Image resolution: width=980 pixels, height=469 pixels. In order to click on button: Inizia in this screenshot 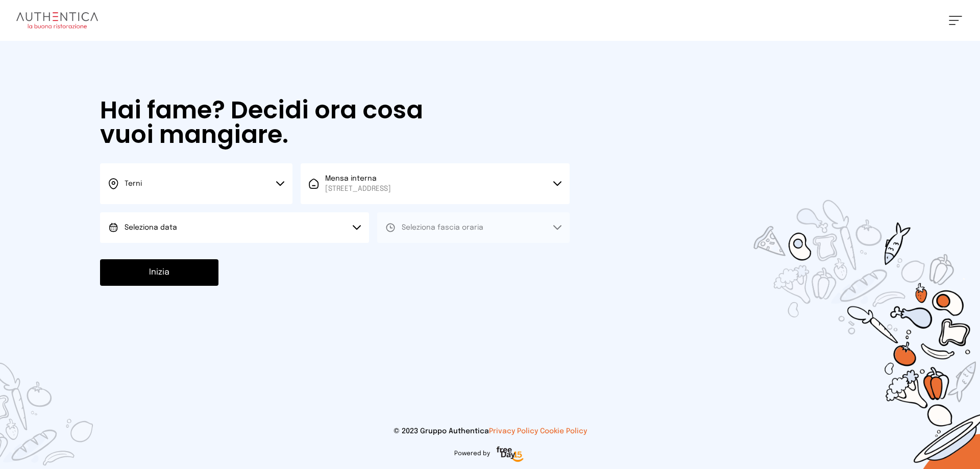, I will do `click(159, 273)`.